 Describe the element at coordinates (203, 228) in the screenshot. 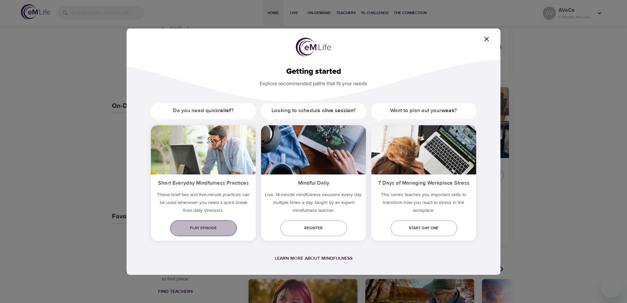

I see `span: Play episode` at that location.